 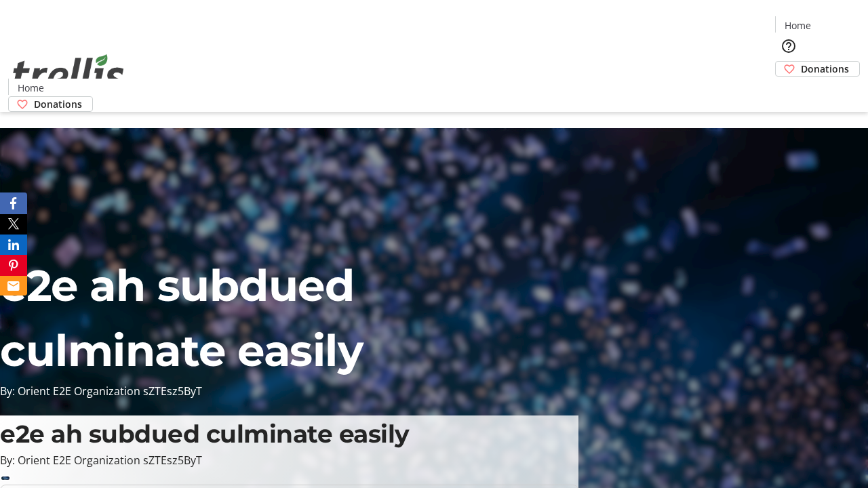 I want to click on button: Help, so click(x=788, y=46).